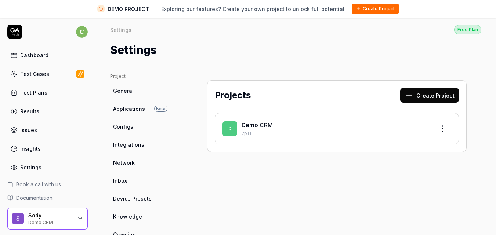  What do you see at coordinates (50, 222) in the screenshot?
I see `div: Demo CRM` at bounding box center [50, 222].